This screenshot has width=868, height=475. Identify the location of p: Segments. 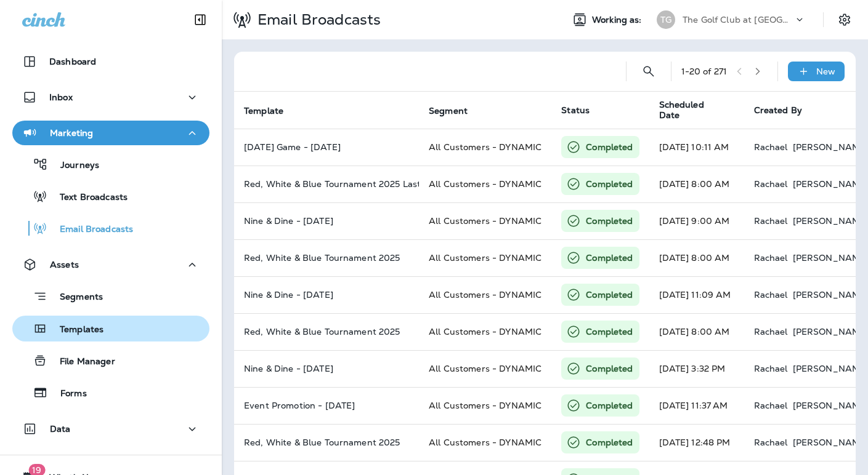
(75, 298).